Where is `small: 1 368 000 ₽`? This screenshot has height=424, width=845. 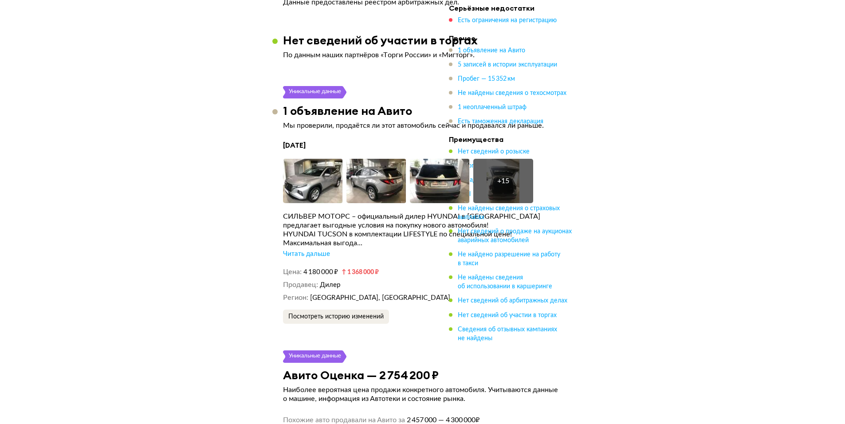
small: 1 368 000 ₽ is located at coordinates (360, 272).